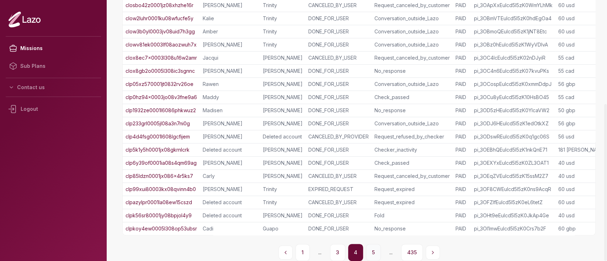  What do you see at coordinates (161, 163) in the screenshot?
I see `a: clp6y39of0001ia08s4qm69ag` at bounding box center [161, 163].